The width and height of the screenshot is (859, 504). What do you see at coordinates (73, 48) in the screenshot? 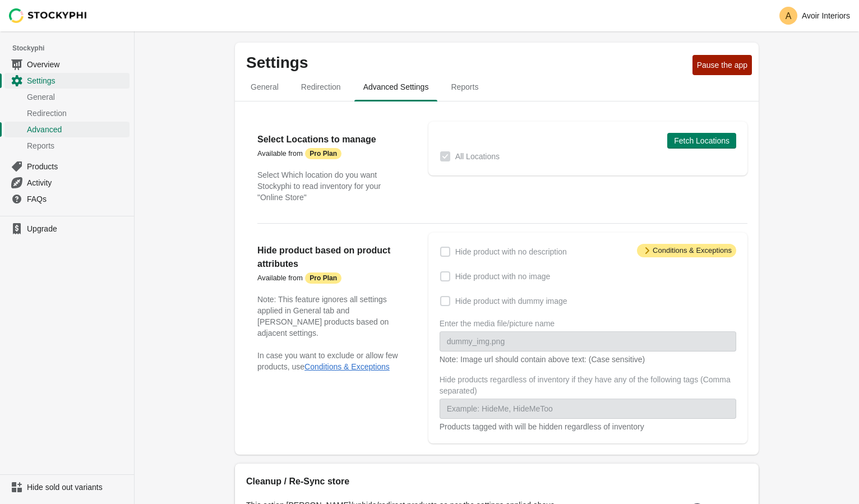
I see `span: Stockyphi` at bounding box center [73, 48].